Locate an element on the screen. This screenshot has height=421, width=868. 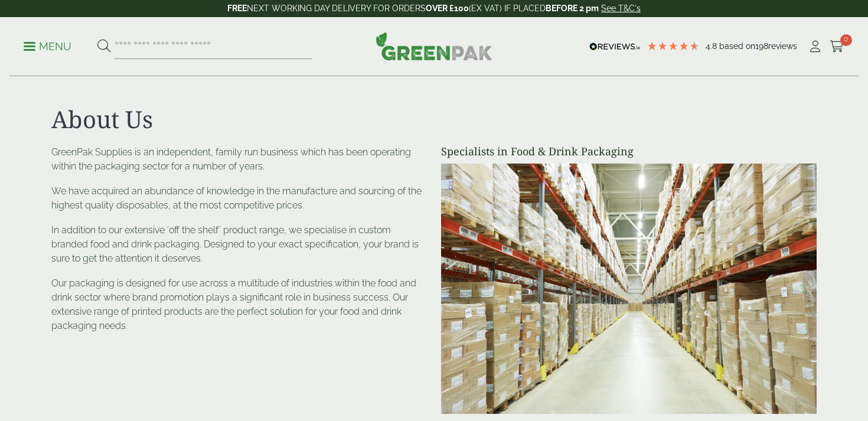
i: Cart is located at coordinates (837, 47).